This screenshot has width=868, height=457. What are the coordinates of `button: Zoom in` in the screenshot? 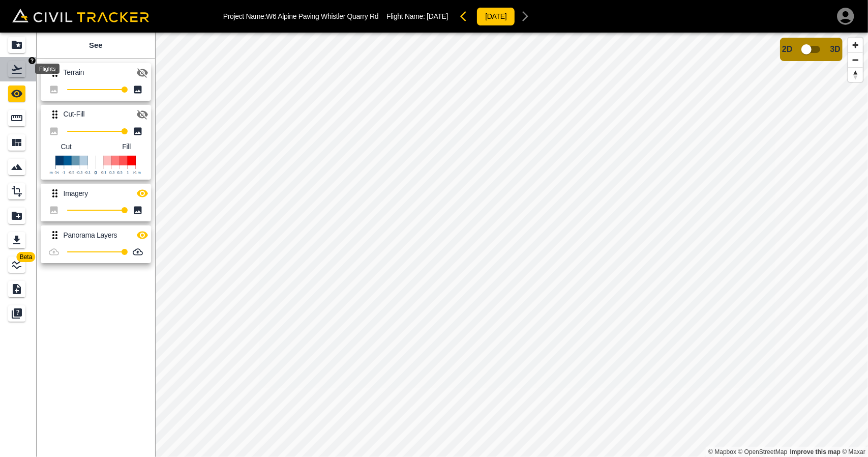 It's located at (855, 45).